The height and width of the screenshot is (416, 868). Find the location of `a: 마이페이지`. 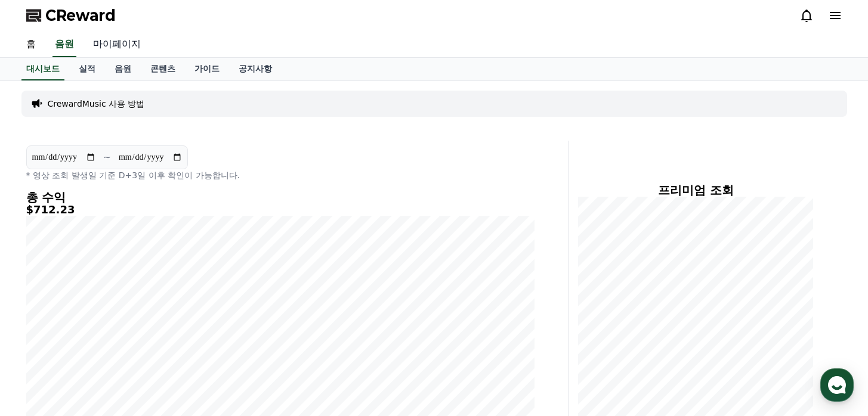

a: 마이페이지 is located at coordinates (117, 45).